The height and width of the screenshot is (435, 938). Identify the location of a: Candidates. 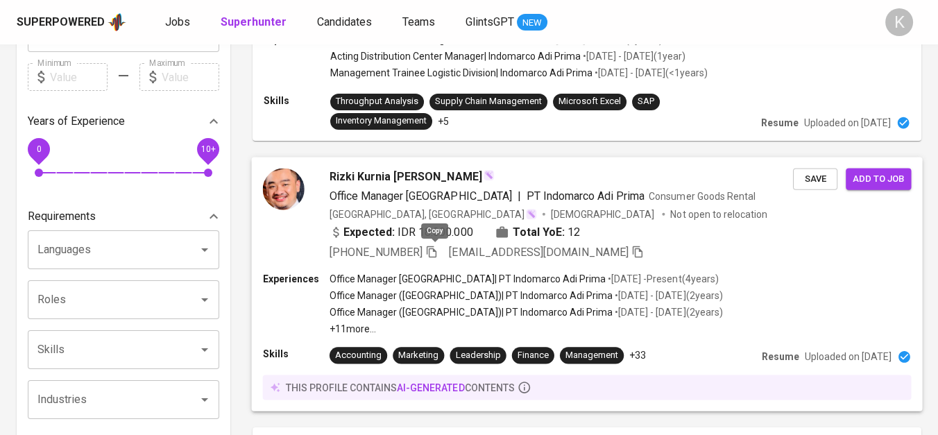
(345, 22).